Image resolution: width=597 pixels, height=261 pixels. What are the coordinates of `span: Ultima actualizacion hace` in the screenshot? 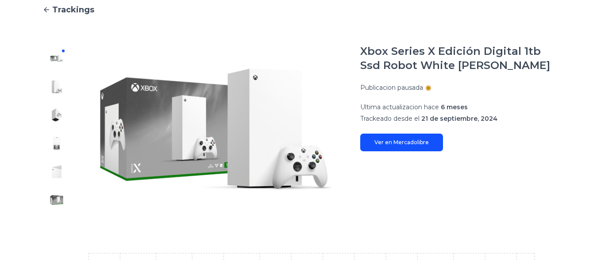 It's located at (399, 107).